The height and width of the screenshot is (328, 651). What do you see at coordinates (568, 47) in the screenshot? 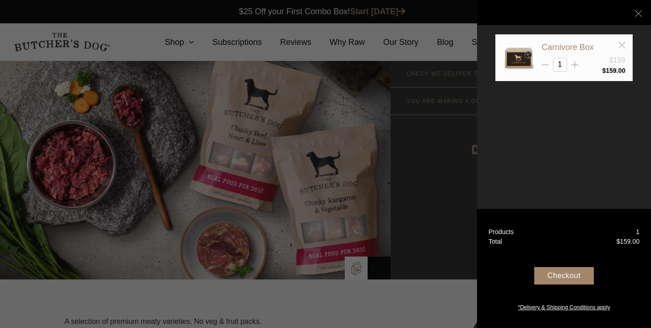
I see `a: Carnivore Box` at bounding box center [568, 47].